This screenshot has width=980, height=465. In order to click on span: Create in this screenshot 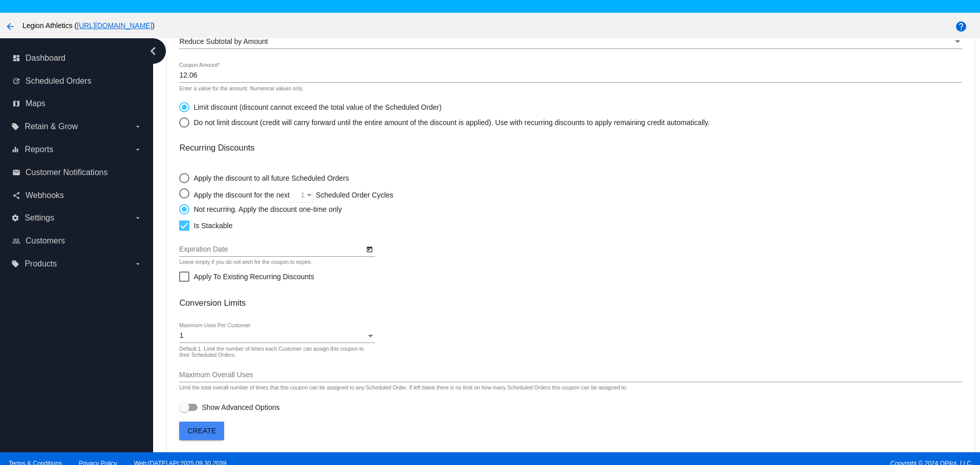, I will do `click(202, 431)`.